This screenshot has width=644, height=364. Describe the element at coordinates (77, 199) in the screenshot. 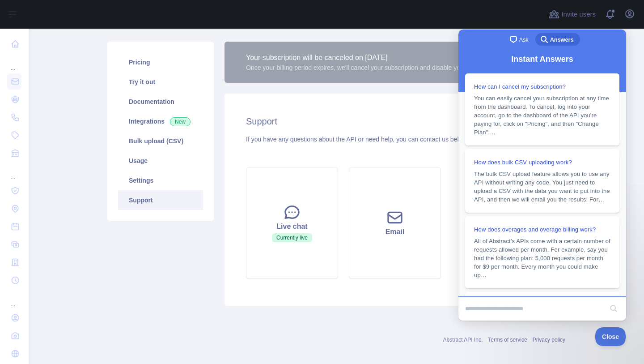

I see `span: How does overages and overage billing work?` at that location.